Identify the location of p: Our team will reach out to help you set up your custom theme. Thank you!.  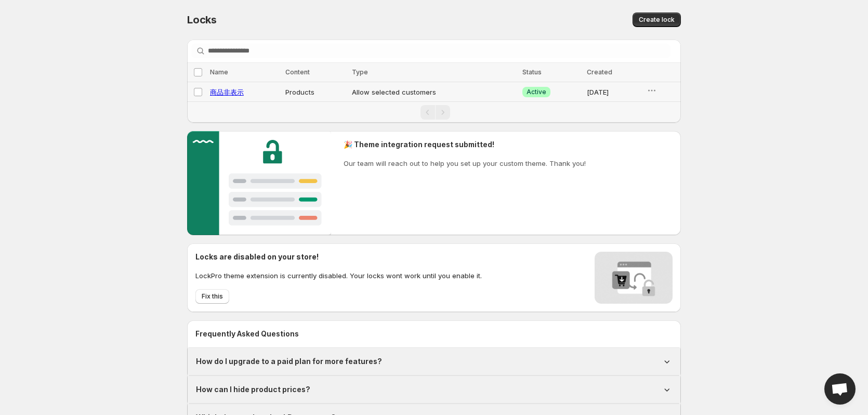
(465, 163).